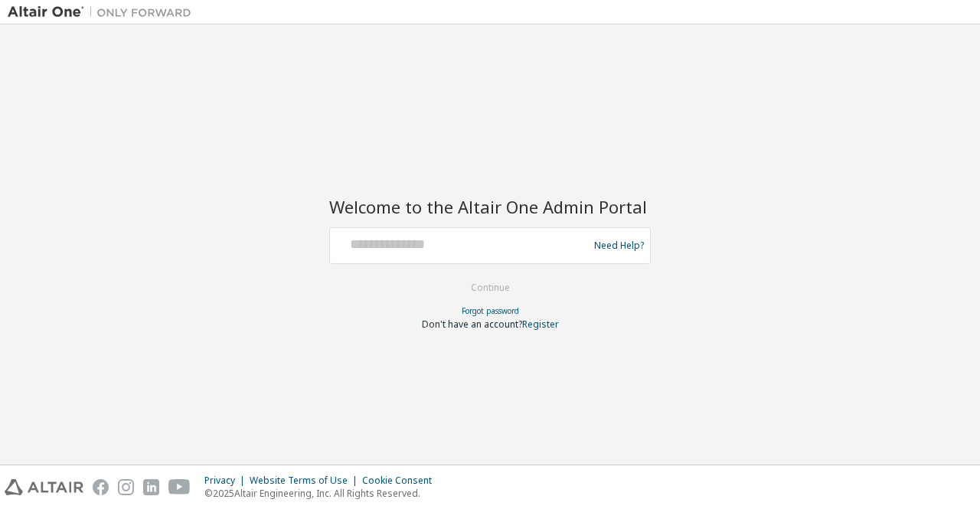  Describe the element at coordinates (322, 493) in the screenshot. I see `p: © 2025 Altair Engineering, Inc. All Rights Reserved.` at that location.